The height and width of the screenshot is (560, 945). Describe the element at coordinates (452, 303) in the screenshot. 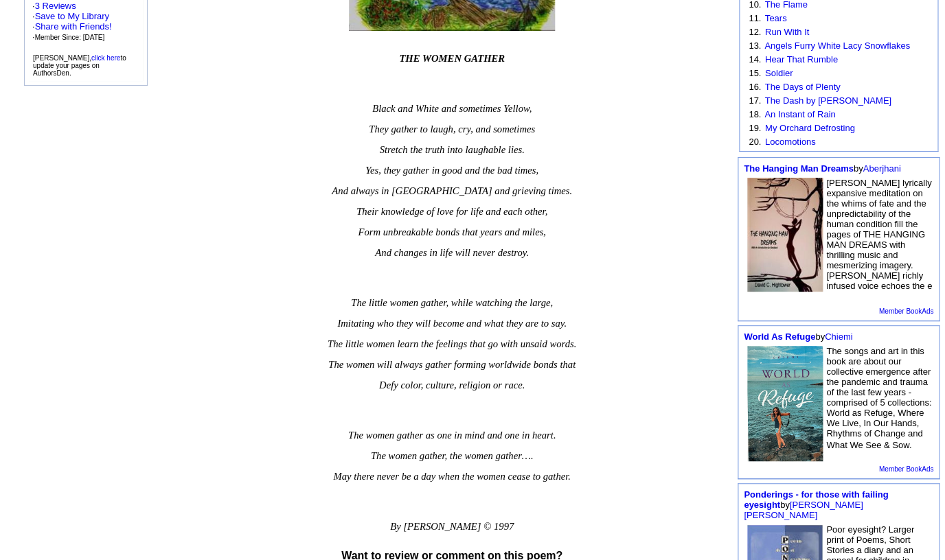

I see `i: The little women gather, while watching the large,` at that location.